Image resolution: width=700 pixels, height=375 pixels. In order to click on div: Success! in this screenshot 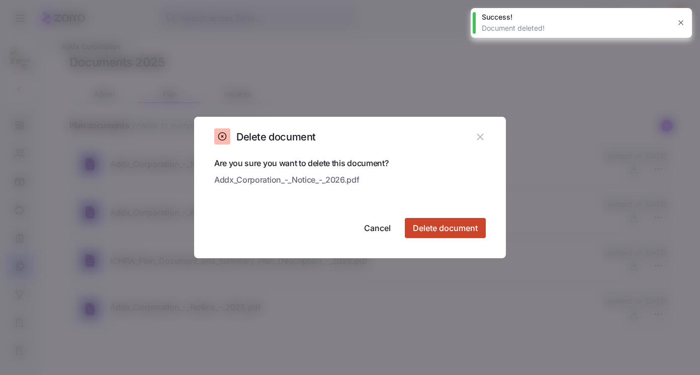, I will do `click(576, 17)`.